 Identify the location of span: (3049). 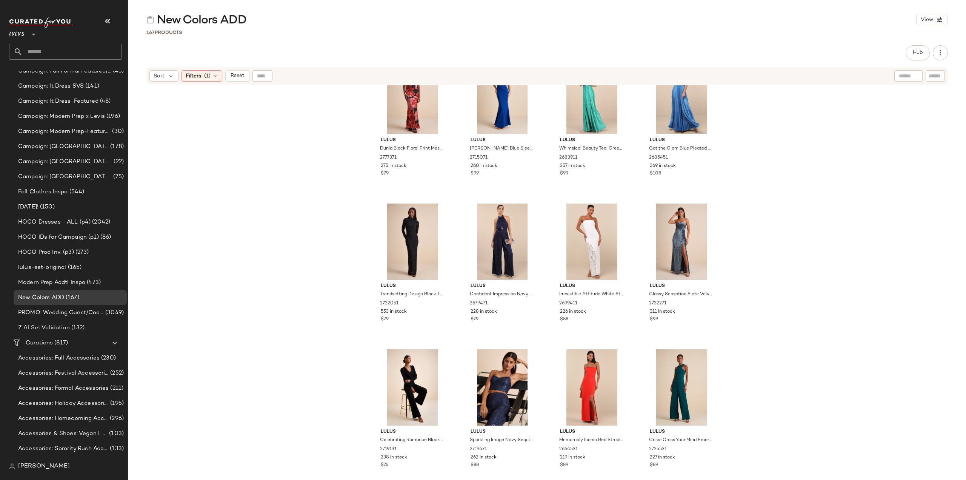
(114, 313).